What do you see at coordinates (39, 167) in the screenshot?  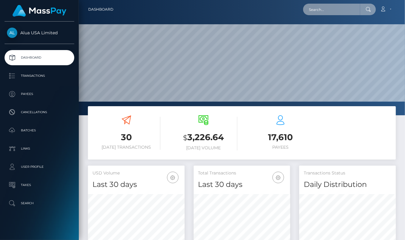 I see `a: User Profile` at bounding box center [39, 167].